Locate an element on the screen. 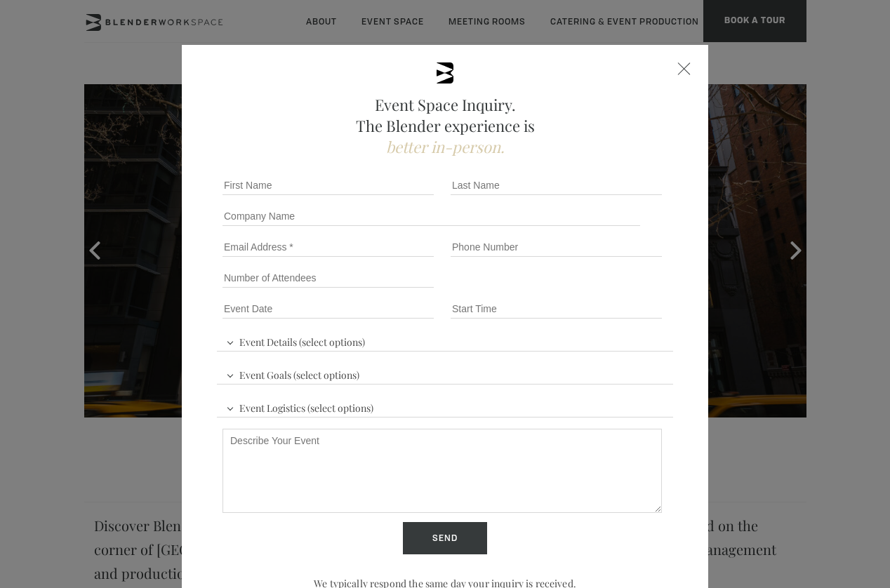 The height and width of the screenshot is (588, 890). input: Start Time is located at coordinates (555, 308).